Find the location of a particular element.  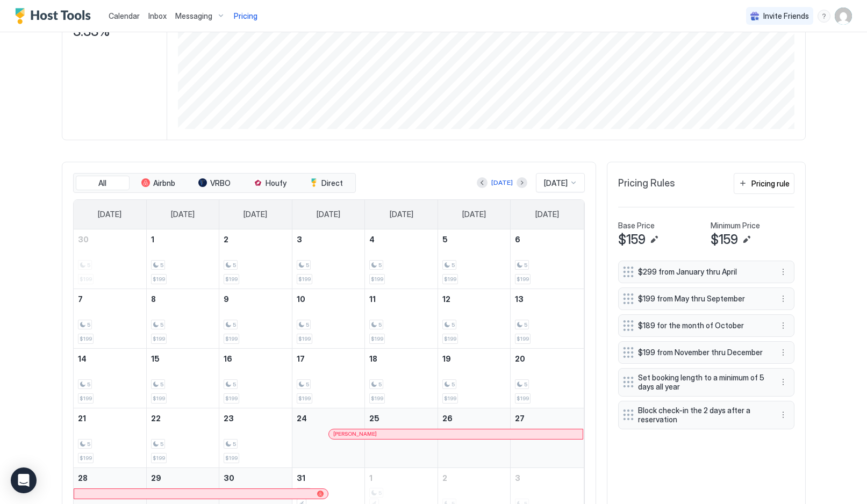

a: Tuesday is located at coordinates (255, 214).